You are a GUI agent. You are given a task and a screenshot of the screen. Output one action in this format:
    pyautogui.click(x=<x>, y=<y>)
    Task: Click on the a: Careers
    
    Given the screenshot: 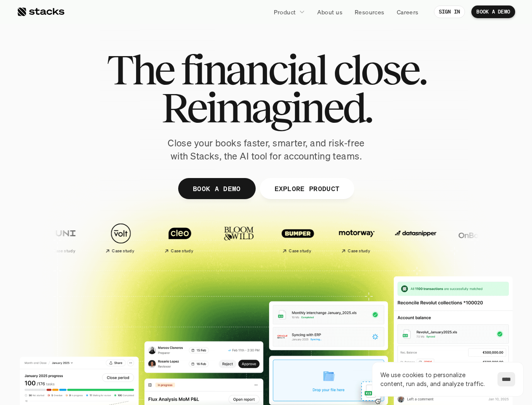 What is the action you would take?
    pyautogui.click(x=408, y=12)
    